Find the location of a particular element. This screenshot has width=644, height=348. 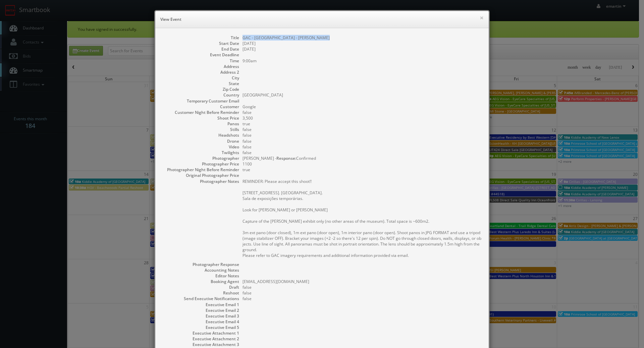

dt: Photographer Response is located at coordinates (200, 264).